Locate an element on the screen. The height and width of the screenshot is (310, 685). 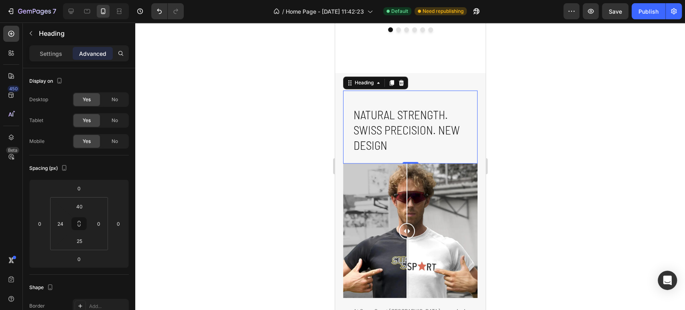
div: Open Intercom Messenger is located at coordinates (668, 280).